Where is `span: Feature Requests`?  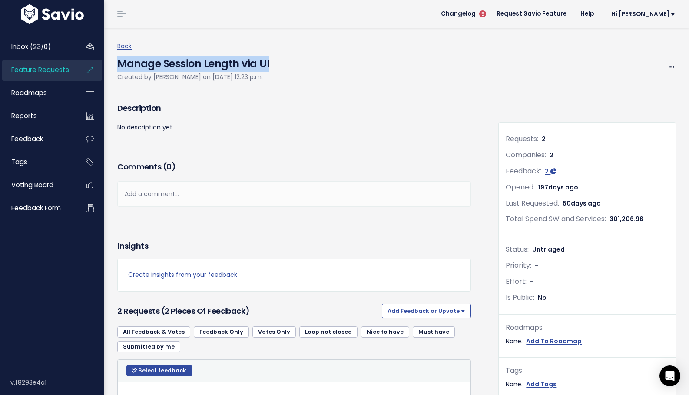
span: Feature Requests is located at coordinates (40, 70).